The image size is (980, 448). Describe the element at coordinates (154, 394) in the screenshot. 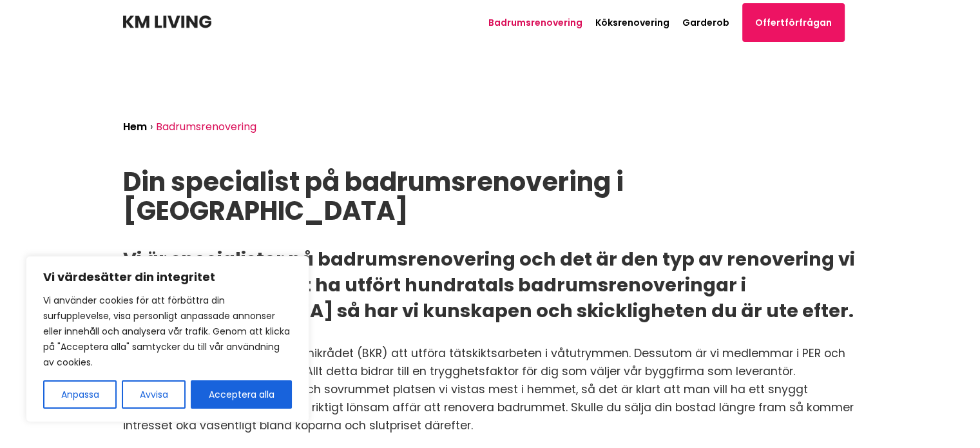

I see `button: Avvisa` at that location.